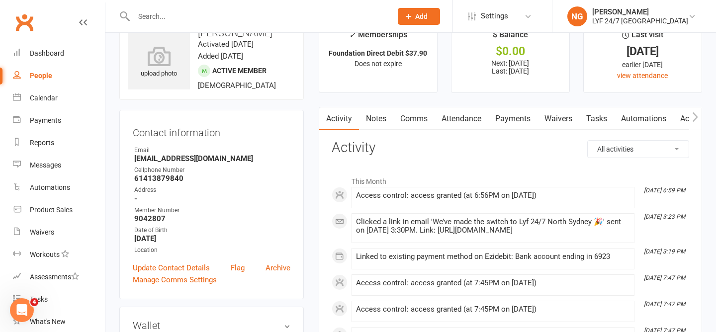 The width and height of the screenshot is (716, 332). I want to click on div: Address, so click(212, 190).